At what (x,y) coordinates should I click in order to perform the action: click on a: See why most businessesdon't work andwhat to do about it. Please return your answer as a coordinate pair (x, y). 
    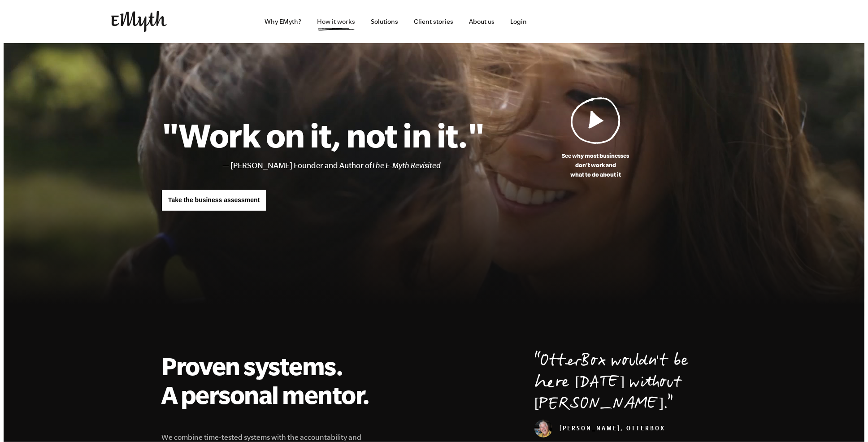
    Looking at the image, I should click on (596, 138).